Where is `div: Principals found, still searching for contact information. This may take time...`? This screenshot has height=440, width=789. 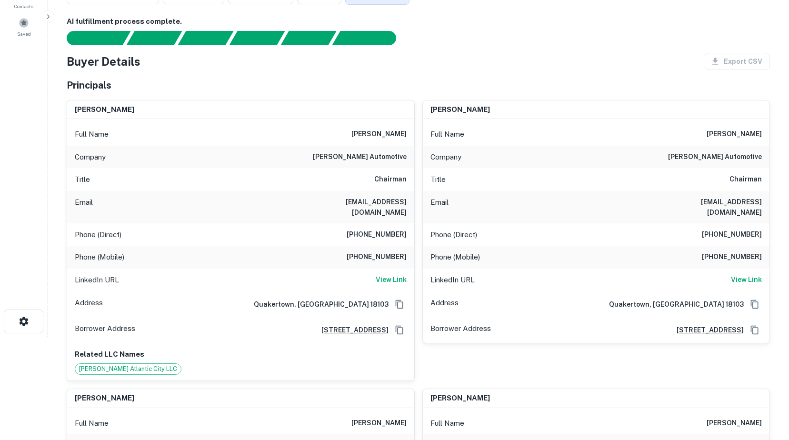 div: Principals found, still searching for contact information. This may take time... is located at coordinates (308, 38).